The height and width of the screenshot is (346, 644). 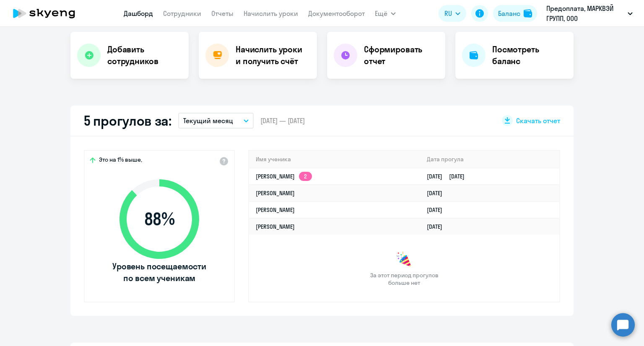 What do you see at coordinates (589, 13) in the screenshot?
I see `button: Предоплата, МАРКВЭЙ ГРУПП, ООО` at bounding box center [589, 13].